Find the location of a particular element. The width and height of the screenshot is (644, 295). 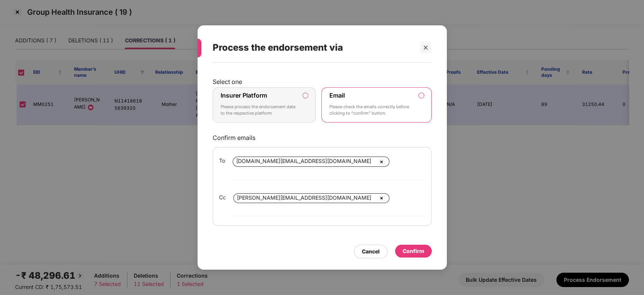

input: Insurer PlatformPlease process the endorsement data to the respective platform is located at coordinates (305, 95).